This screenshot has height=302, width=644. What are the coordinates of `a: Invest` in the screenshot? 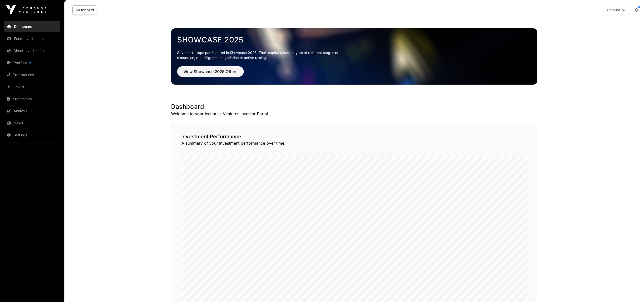 It's located at (32, 87).